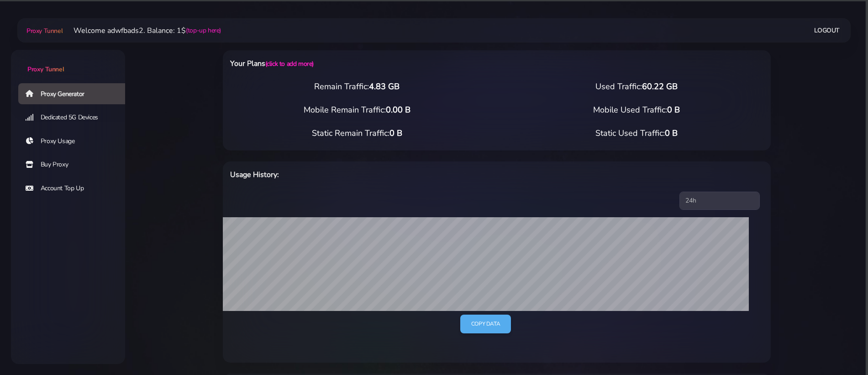 Image resolution: width=868 pixels, height=375 pixels. I want to click on a: Proxy Generator, so click(75, 93).